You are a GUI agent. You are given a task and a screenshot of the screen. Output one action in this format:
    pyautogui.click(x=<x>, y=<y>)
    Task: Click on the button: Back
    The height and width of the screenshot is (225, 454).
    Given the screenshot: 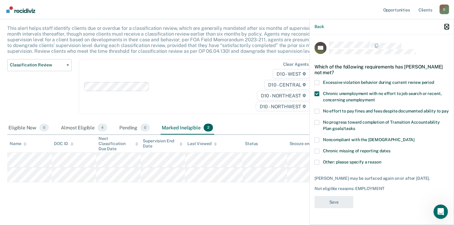 What is the action you would take?
    pyautogui.click(x=319, y=26)
    